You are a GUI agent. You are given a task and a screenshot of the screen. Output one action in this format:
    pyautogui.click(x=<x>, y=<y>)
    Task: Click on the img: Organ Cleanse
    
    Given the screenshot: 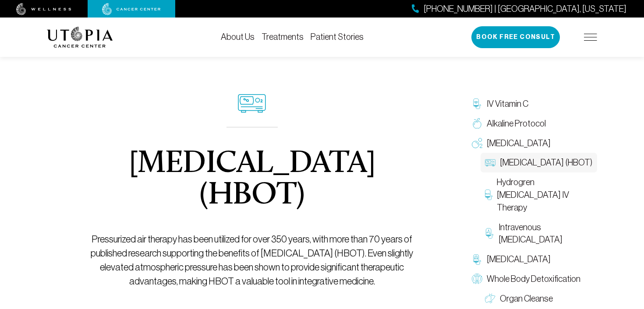 What is the action you would take?
    pyautogui.click(x=490, y=298)
    